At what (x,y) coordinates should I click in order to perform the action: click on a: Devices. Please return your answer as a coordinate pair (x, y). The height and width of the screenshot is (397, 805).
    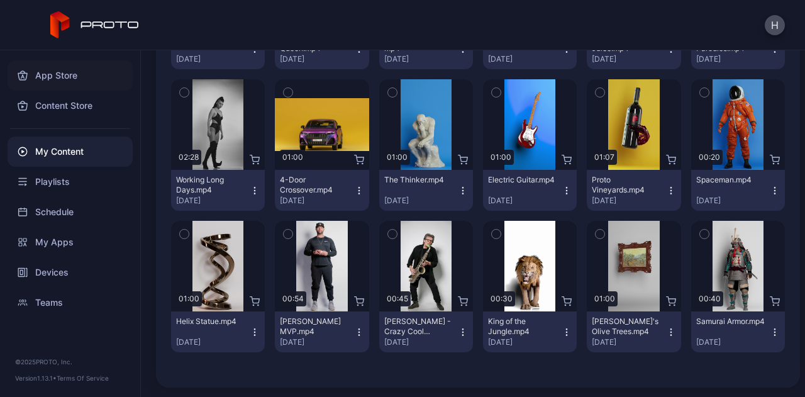
    Looking at the image, I should click on (70, 272).